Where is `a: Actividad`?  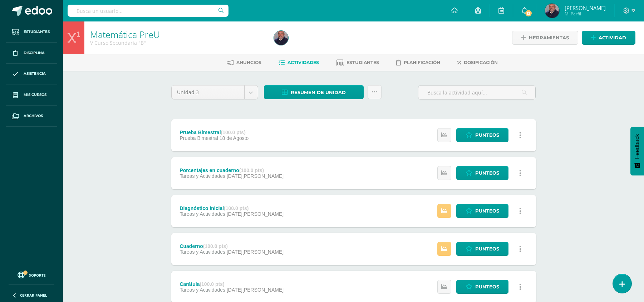 a: Actividad is located at coordinates (608, 38).